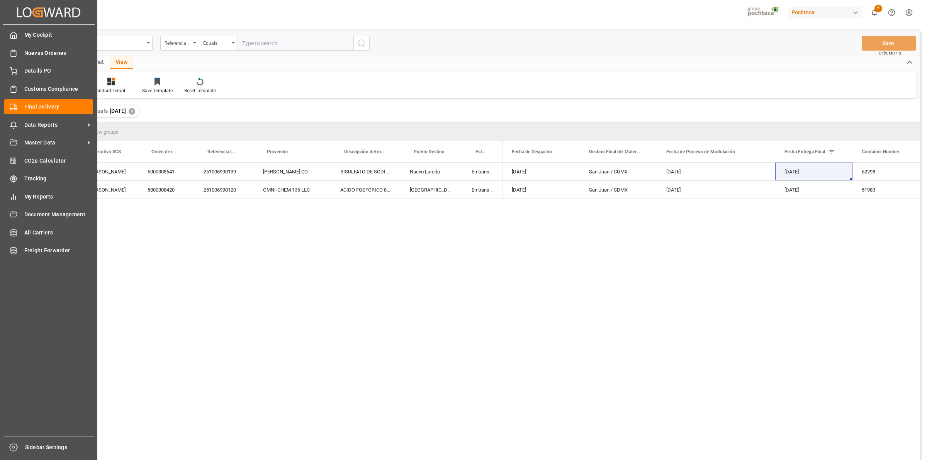  I want to click on span: Nuevas Ordenes, so click(59, 53).